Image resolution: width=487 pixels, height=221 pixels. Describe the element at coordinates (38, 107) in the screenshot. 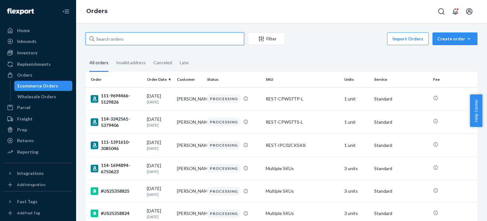

I see `a: Parcel` at that location.